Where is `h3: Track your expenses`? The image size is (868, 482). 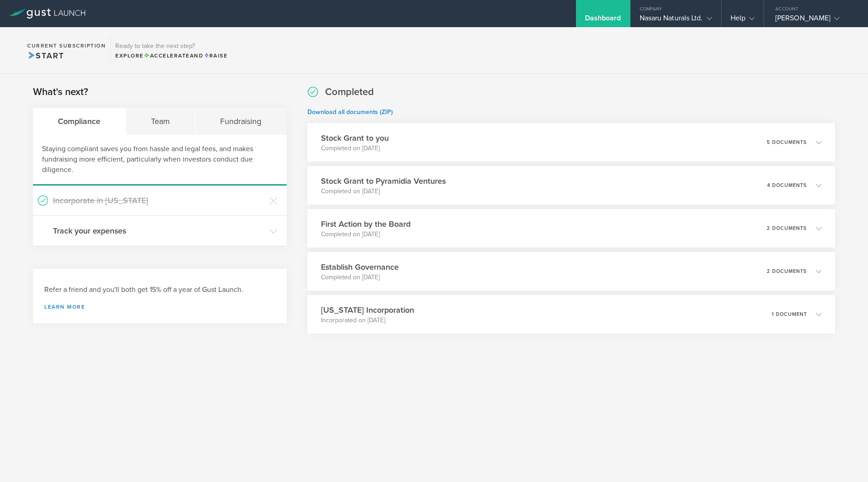 h3: Track your expenses is located at coordinates (159, 230).